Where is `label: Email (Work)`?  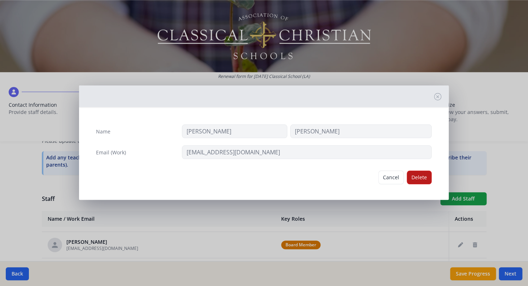 label: Email (Work) is located at coordinates (111, 153).